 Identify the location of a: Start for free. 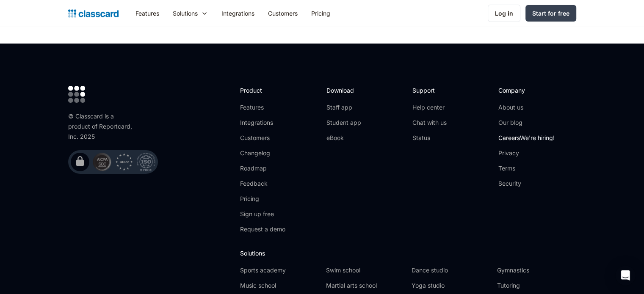
(551, 13).